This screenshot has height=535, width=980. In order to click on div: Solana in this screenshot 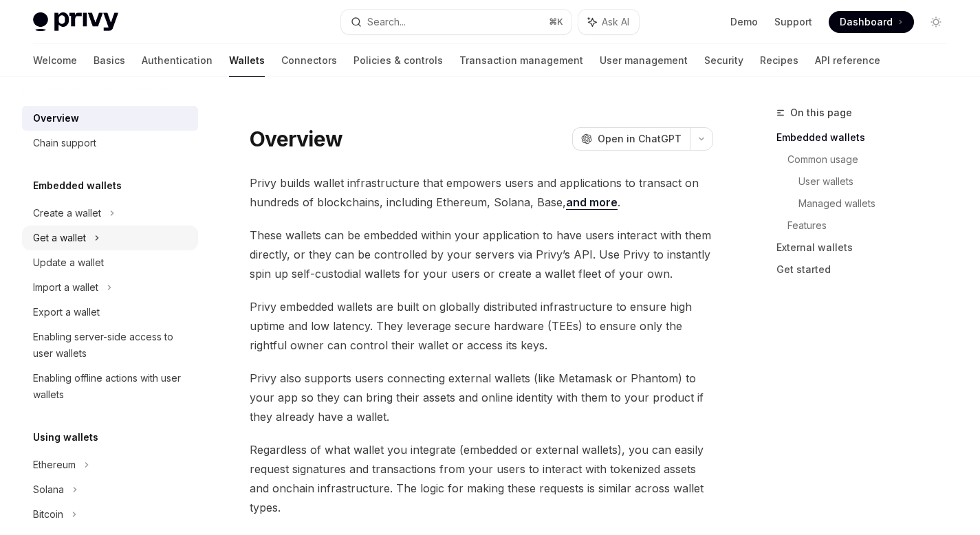, I will do `click(48, 490)`.